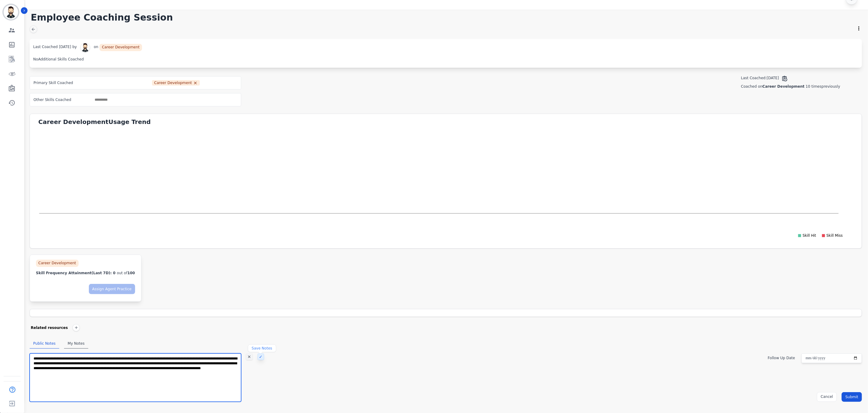 Image resolution: width=868 pixels, height=413 pixels. I want to click on button: Remove Career Development, so click(195, 83).